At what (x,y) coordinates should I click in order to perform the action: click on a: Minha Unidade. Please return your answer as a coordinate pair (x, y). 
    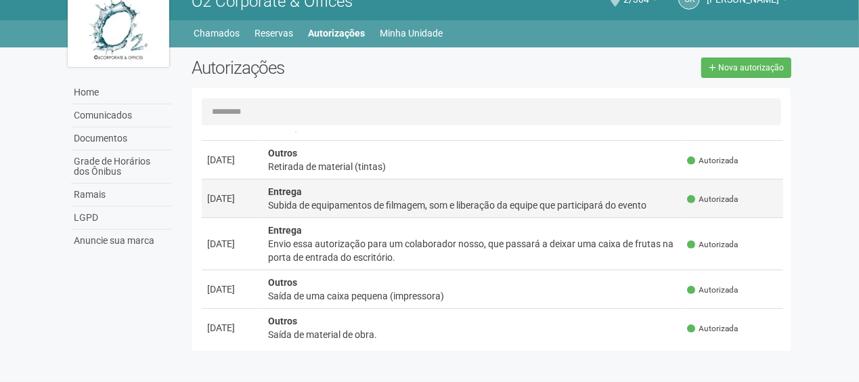
    Looking at the image, I should click on (411, 33).